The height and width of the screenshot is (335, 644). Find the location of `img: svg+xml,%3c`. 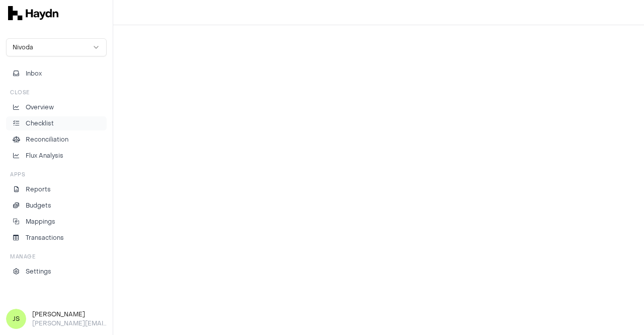

img: svg+xml,%3c is located at coordinates (33, 13).